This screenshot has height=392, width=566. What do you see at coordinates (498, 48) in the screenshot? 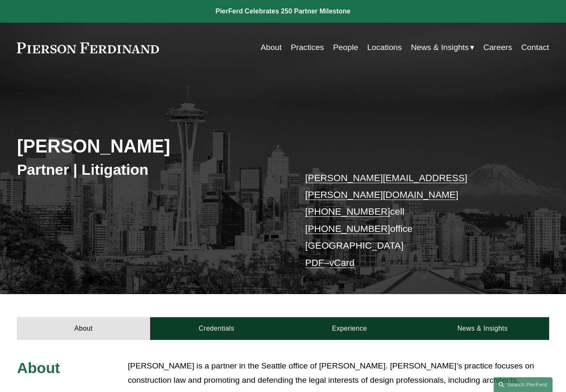
I see `a: Careers` at bounding box center [498, 48].